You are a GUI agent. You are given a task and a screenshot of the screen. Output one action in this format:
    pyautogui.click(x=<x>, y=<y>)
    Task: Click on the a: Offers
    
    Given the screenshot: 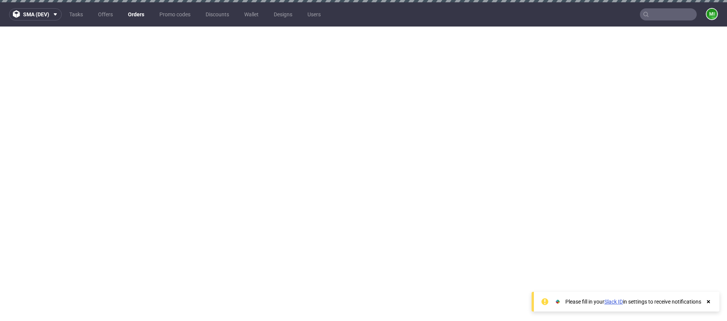 What is the action you would take?
    pyautogui.click(x=105, y=14)
    